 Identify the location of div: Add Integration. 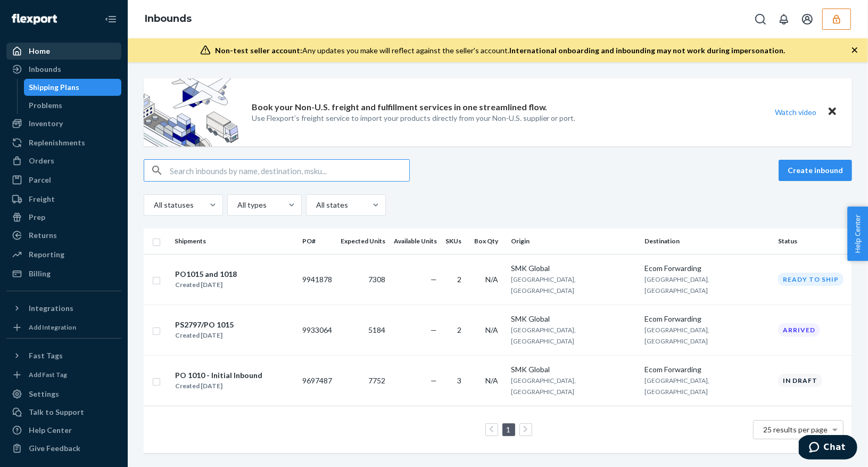
(52, 327).